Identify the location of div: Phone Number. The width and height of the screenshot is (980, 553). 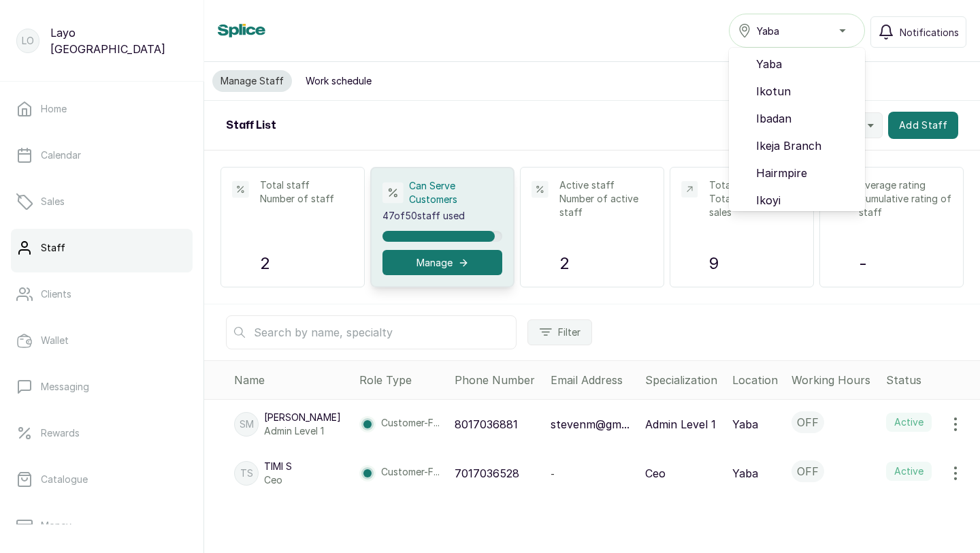
(497, 379).